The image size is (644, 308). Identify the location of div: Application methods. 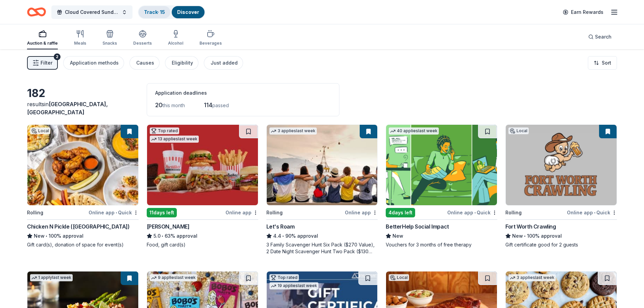
(94, 63).